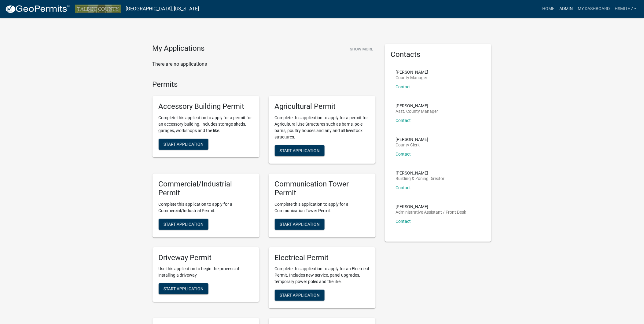 Image resolution: width=644 pixels, height=324 pixels. What do you see at coordinates (417, 111) in the screenshot?
I see `p: Asst. County Manager` at bounding box center [417, 111].